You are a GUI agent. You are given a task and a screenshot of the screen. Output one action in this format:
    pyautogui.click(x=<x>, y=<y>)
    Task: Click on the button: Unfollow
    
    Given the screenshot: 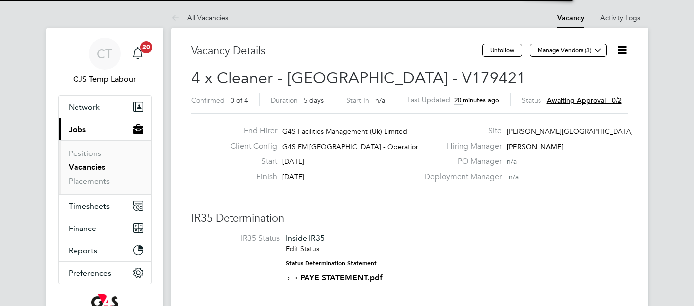 What is the action you would take?
    pyautogui.click(x=502, y=50)
    